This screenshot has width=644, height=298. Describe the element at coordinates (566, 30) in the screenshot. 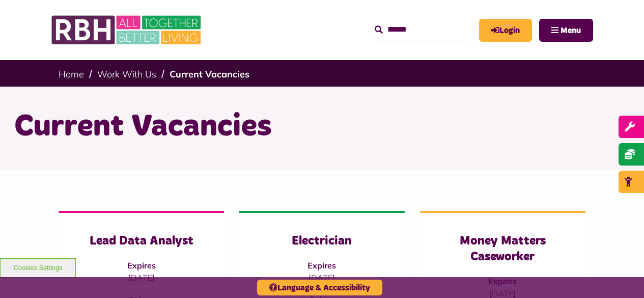

I see `button: Navigation` at that location.